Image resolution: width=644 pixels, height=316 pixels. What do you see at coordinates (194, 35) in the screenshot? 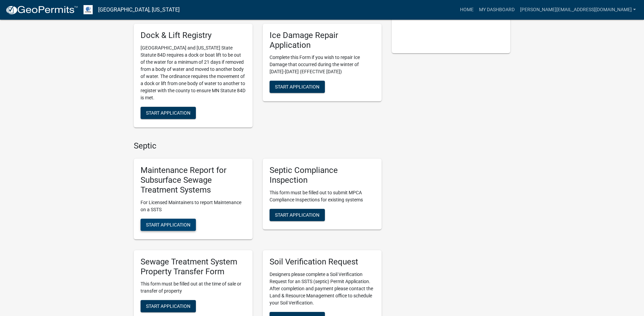
I see `h5: Dock & Lift Registry` at bounding box center [194, 35].